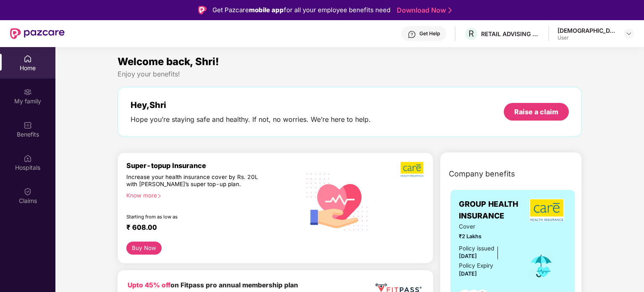  I want to click on span: ₹2 Lakhs, so click(488, 236).